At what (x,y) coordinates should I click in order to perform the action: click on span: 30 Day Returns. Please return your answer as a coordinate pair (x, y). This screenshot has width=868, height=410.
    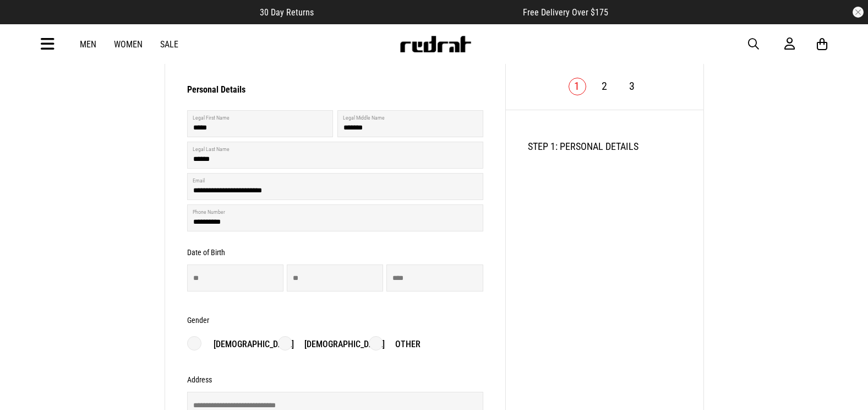
    Looking at the image, I should click on (287, 12).